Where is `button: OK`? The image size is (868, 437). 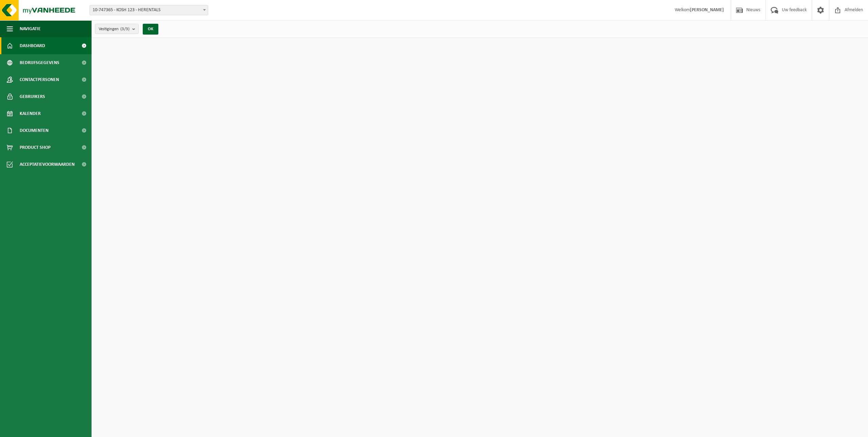
button: OK is located at coordinates (151, 29).